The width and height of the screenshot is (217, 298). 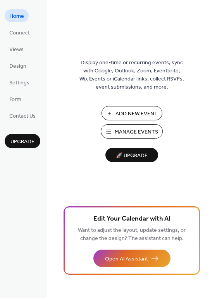 What do you see at coordinates (132, 75) in the screenshot?
I see `span: Display one-time or recurring events, sync with Google, Outlook, Zoom, Eventbrite, Wix Events or ...` at bounding box center [132, 75].